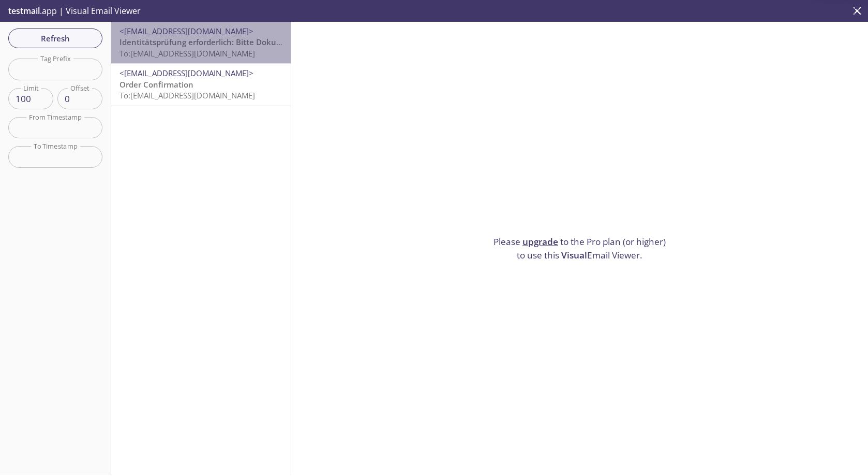 This screenshot has width=868, height=476. Describe the element at coordinates (540, 241) in the screenshot. I see `a: upgrade` at that location.